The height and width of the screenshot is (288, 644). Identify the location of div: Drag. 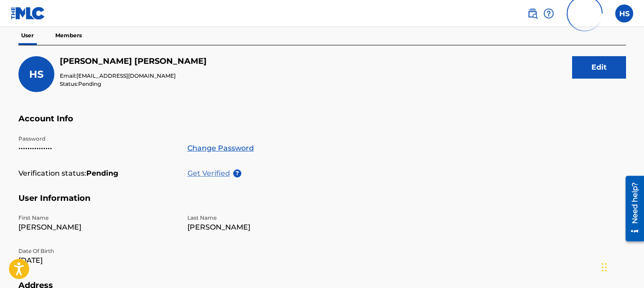
(604, 267).